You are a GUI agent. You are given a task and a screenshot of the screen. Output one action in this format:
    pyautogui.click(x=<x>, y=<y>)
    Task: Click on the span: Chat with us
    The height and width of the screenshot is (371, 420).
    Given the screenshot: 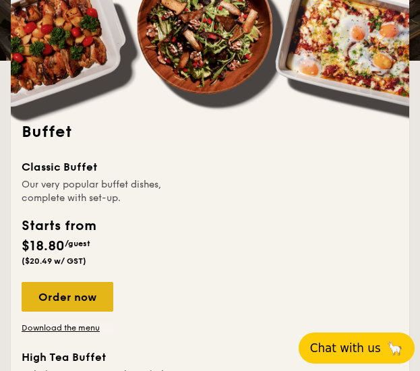 What is the action you would take?
    pyautogui.click(x=345, y=348)
    